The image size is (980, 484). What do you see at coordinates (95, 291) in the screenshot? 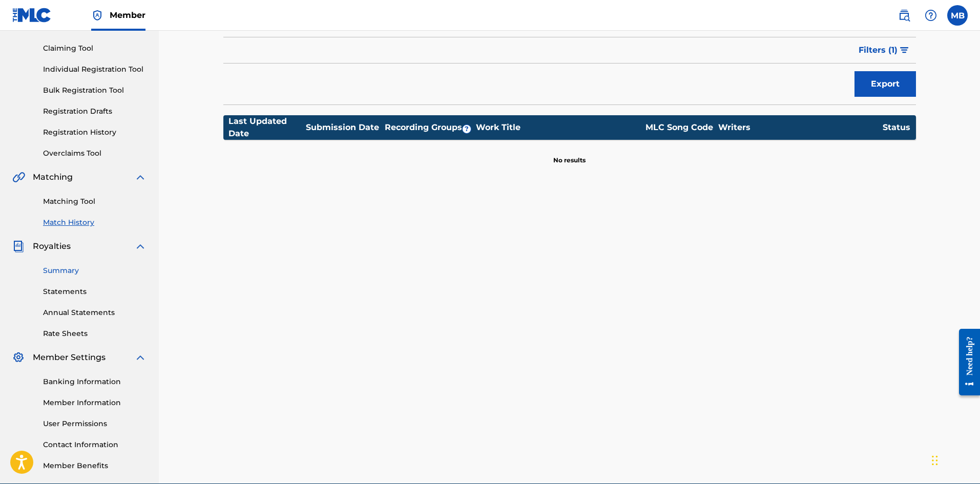
I see `a: Statements` at bounding box center [95, 291].